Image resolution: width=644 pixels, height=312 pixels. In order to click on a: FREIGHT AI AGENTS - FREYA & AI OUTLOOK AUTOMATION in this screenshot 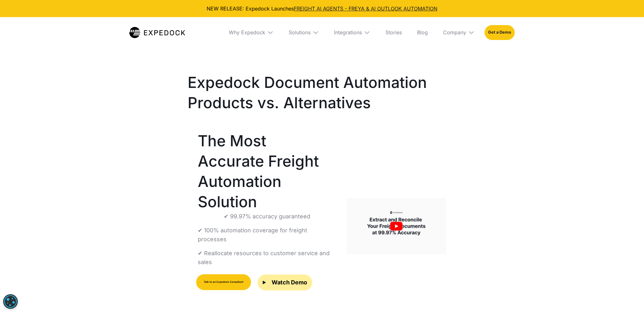, I will do `click(365, 8)`.